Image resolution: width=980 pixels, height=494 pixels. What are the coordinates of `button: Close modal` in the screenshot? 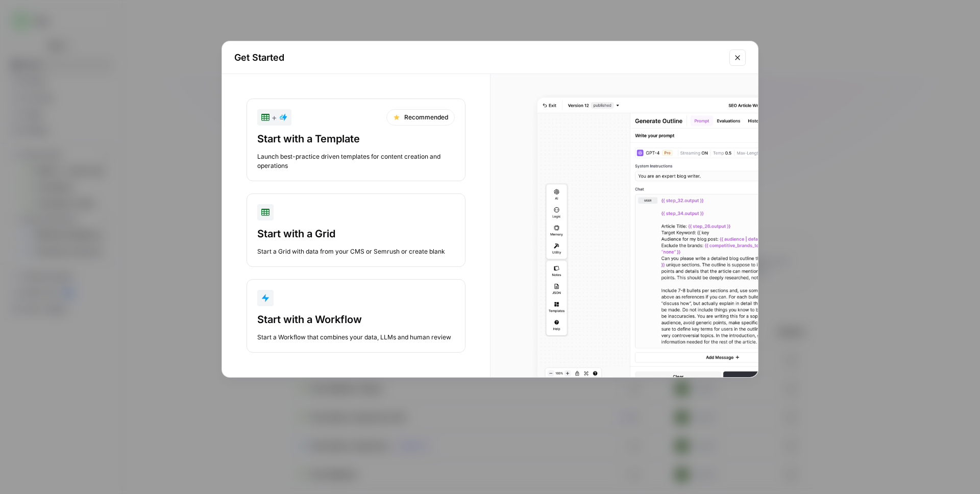 It's located at (738, 58).